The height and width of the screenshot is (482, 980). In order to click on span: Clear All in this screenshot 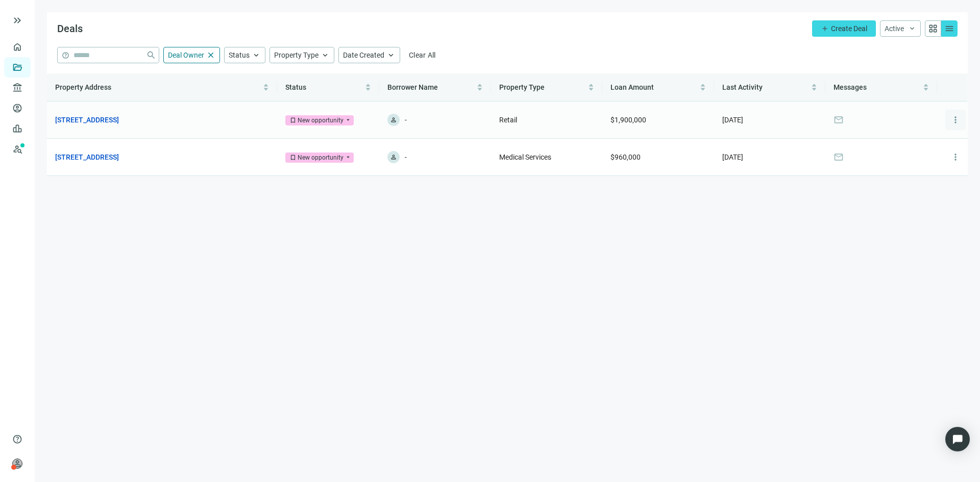, I will do `click(422, 55)`.